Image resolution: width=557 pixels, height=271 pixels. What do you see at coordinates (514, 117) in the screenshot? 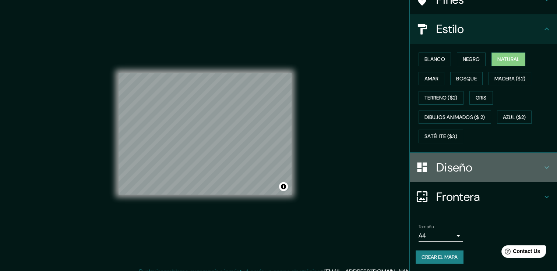
I see `font: Azul ($2)` at bounding box center [514, 117].